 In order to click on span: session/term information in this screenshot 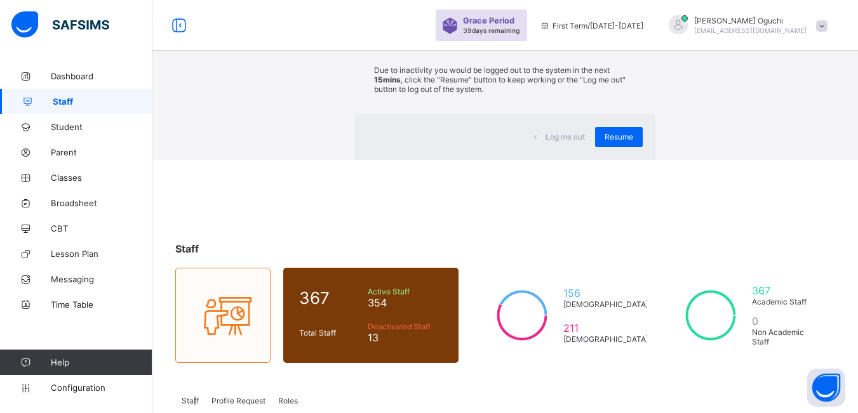, I will do `click(591, 25)`.